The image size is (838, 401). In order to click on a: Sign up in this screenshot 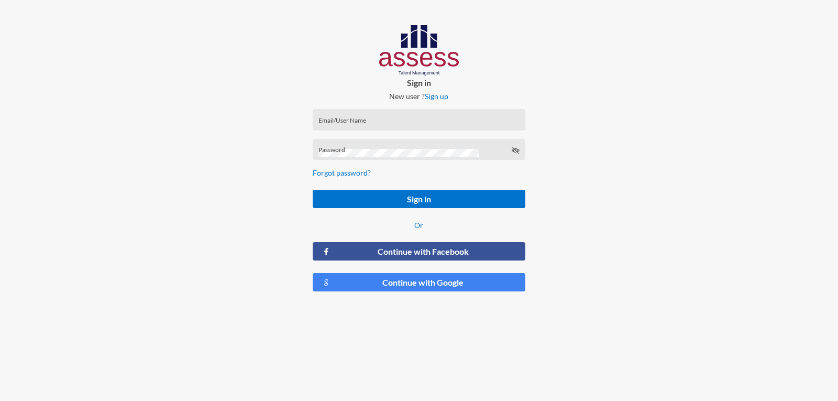, I will do `click(436, 96)`.